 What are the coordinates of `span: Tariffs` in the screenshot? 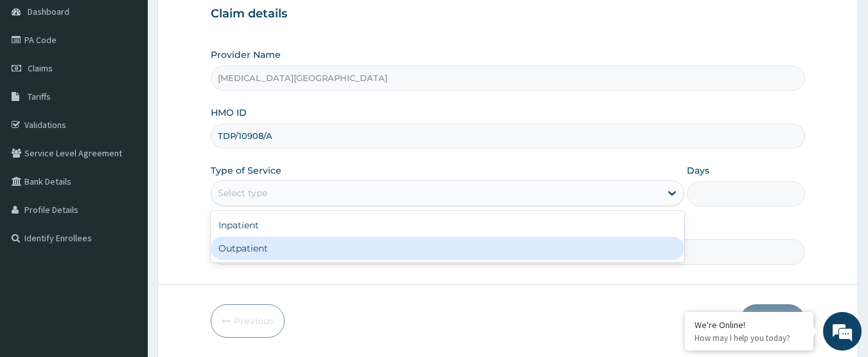 It's located at (39, 97).